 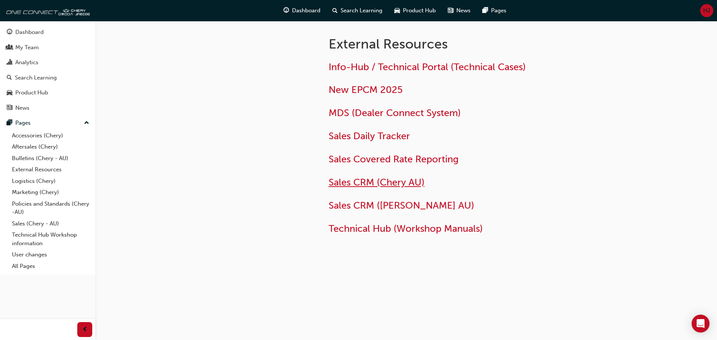 What do you see at coordinates (700, 324) in the screenshot?
I see `div: Open Intercom Messenger` at bounding box center [700, 324].